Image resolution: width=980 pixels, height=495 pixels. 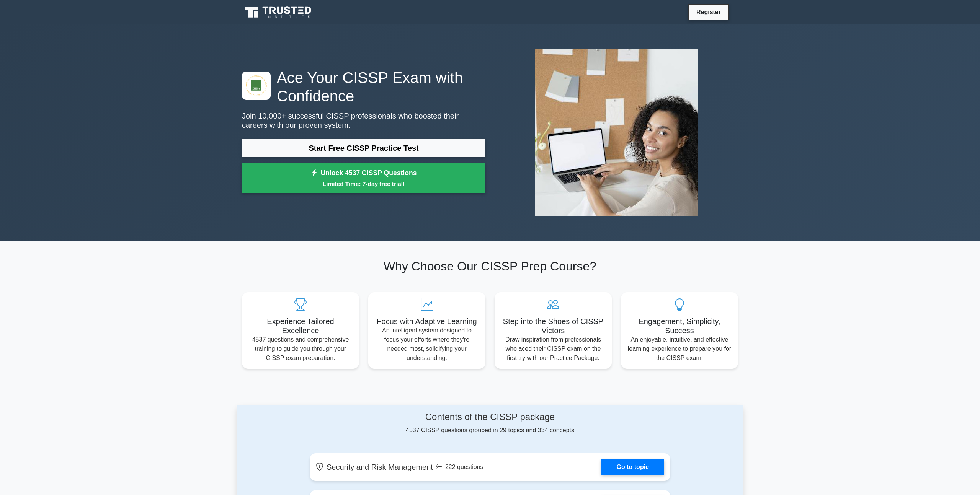 I want to click on p: Join 10,000+ successful CISSP professionals who boosted their careers with our proven system., so click(x=363, y=120).